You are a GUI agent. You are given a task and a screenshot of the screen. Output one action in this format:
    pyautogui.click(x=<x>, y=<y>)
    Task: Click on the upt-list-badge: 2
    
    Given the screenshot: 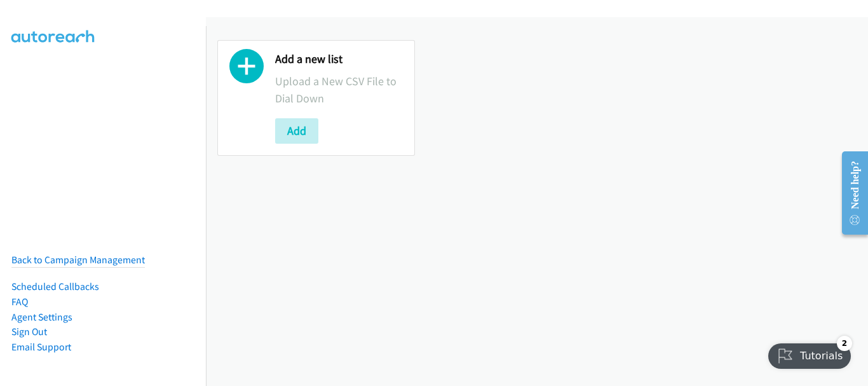 What is the action you would take?
    pyautogui.click(x=84, y=13)
    